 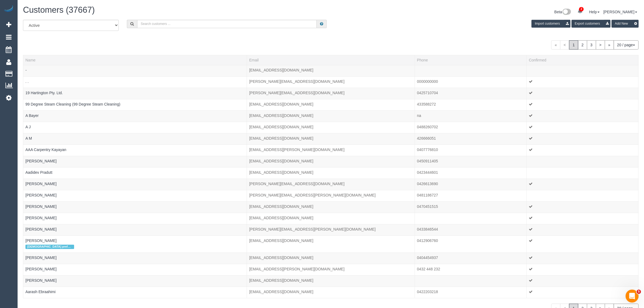 What do you see at coordinates (9, 9) in the screenshot?
I see `a: Automaid Logo` at bounding box center [9, 9].